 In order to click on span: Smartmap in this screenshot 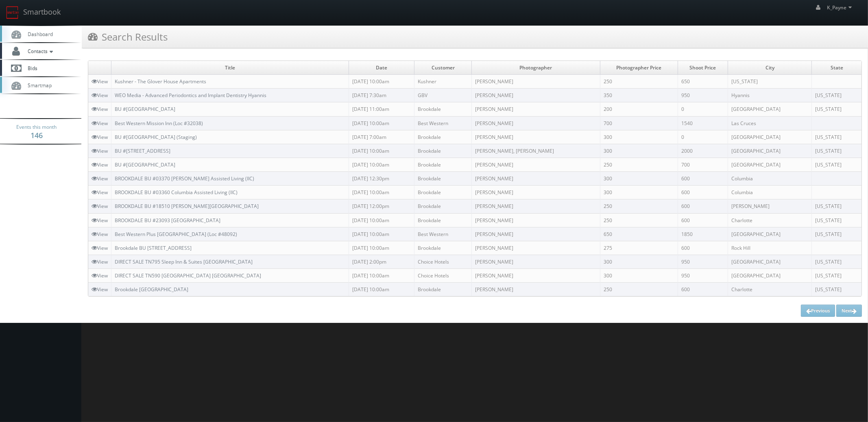, I will do `click(37, 85)`.